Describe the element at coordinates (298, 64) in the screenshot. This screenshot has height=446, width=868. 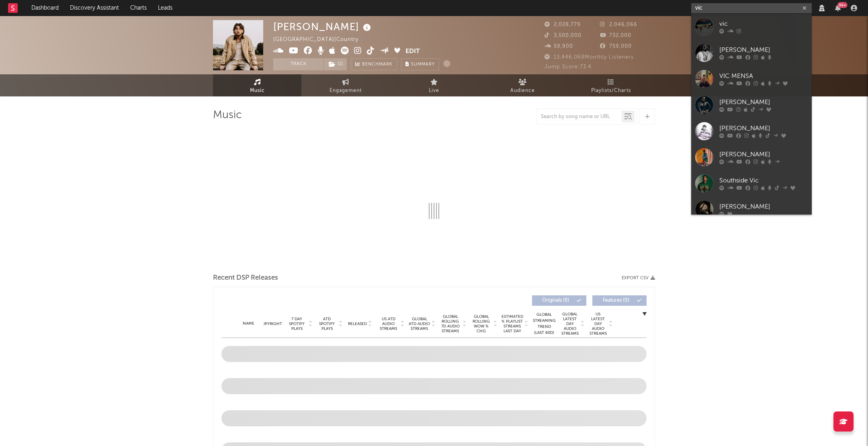
I see `button: Track` at that location.